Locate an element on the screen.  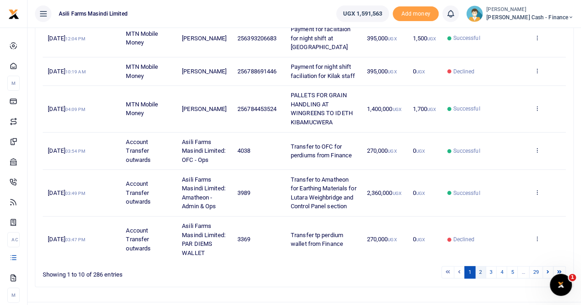
a: 5 is located at coordinates (512, 272).